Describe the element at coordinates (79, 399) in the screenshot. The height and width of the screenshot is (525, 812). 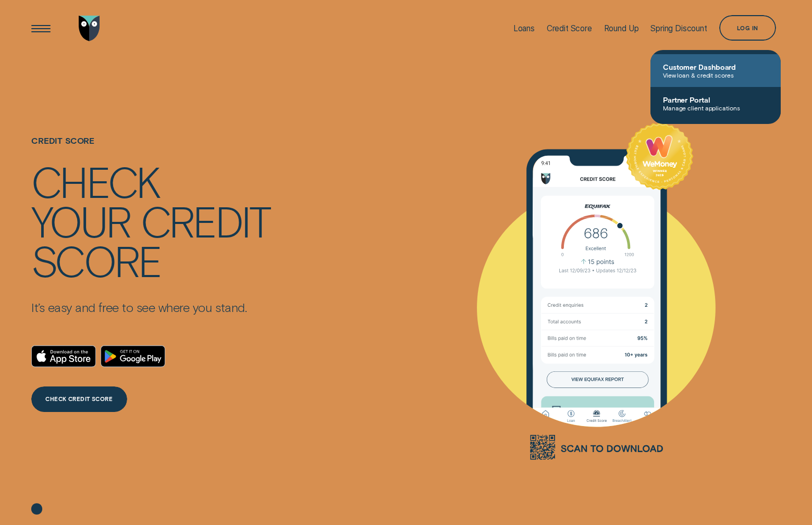
I see `a: CHECK CREDIT SCORE` at that location.